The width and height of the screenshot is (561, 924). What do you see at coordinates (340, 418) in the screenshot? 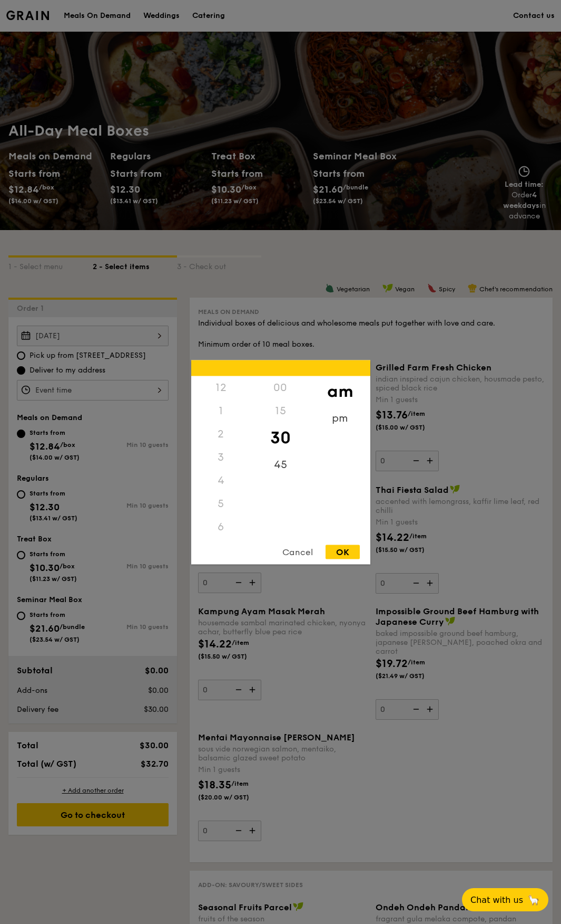
I see `div: pm` at bounding box center [340, 418].